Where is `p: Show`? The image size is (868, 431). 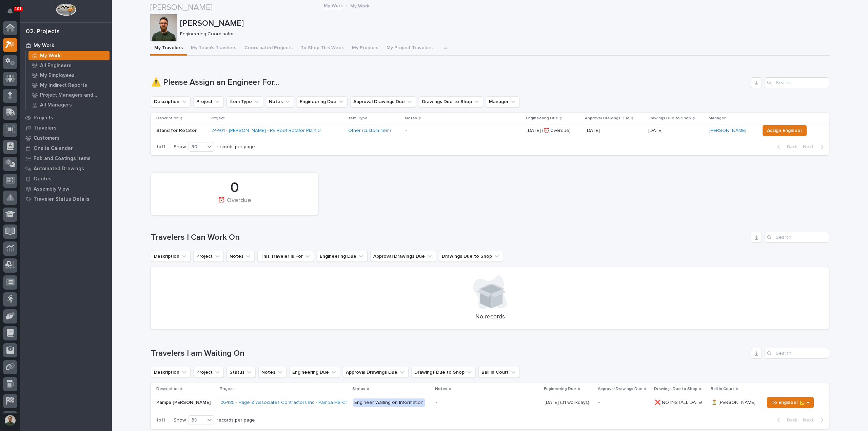
p: Show is located at coordinates (179, 420).